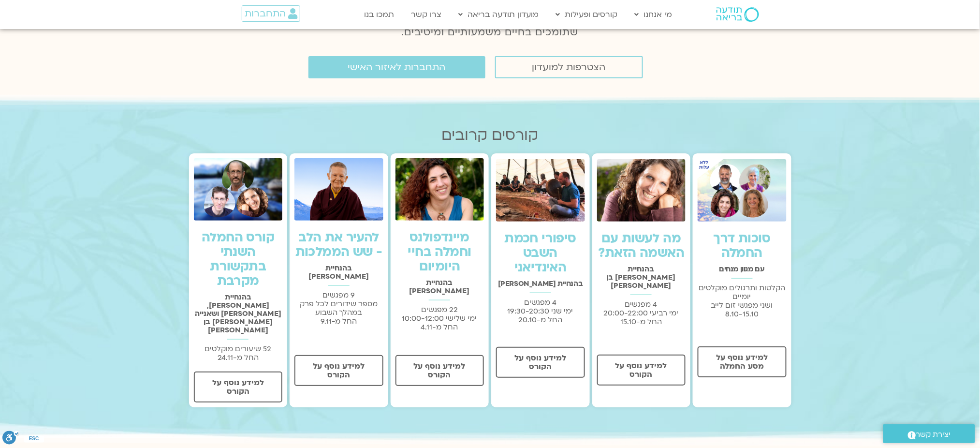  I want to click on a: צרו קשר, so click(426, 14).